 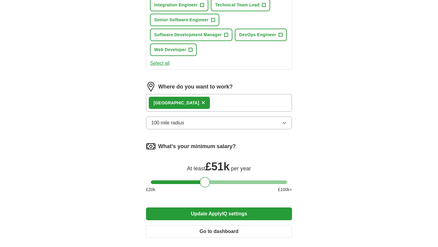 What do you see at coordinates (257, 35) in the screenshot?
I see `span: DevOps Engineer` at bounding box center [257, 35].